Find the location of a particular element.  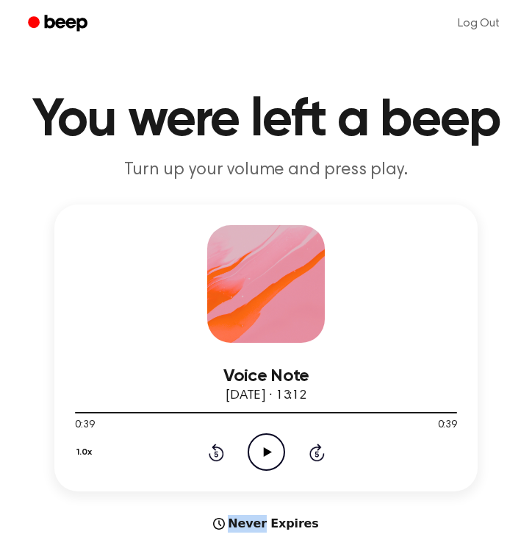

h1: You were left a beep is located at coordinates (266, 121).